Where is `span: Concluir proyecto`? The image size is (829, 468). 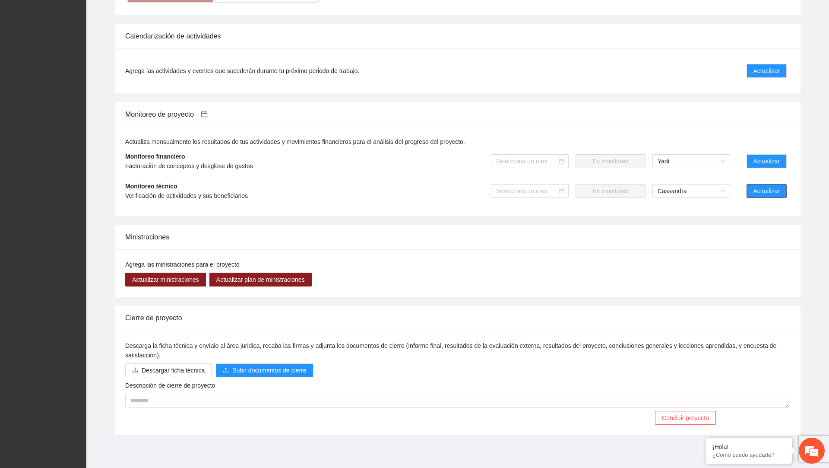 span: Concluir proyecto is located at coordinates (685, 418).